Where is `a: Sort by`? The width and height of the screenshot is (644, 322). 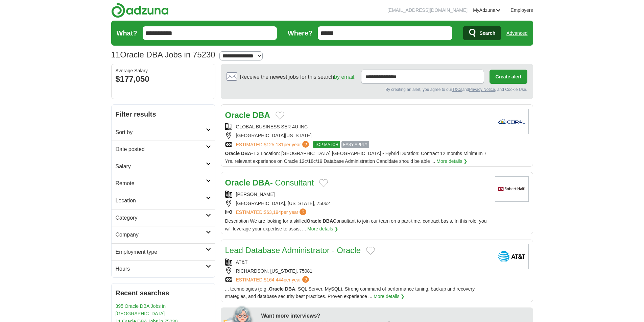
a: Sort by is located at coordinates (163, 132).